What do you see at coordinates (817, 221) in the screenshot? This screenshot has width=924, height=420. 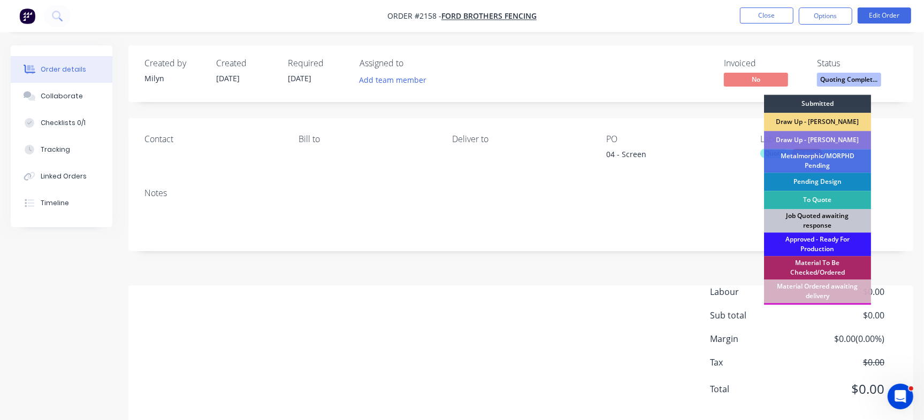 I see `div: Job Quoted awaiting response` at bounding box center [817, 221].